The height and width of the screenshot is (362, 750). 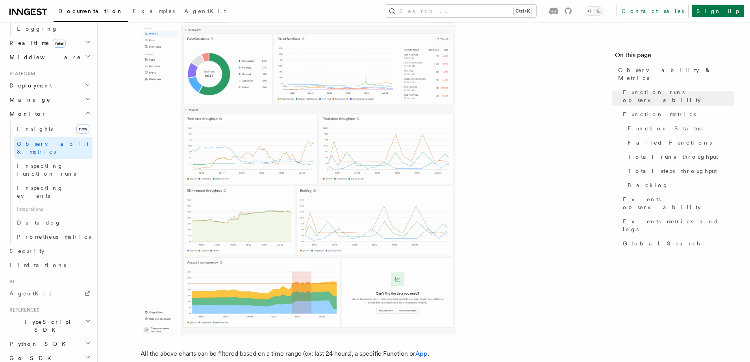 What do you see at coordinates (662, 243) in the screenshot?
I see `span: Global Search` at bounding box center [662, 243].